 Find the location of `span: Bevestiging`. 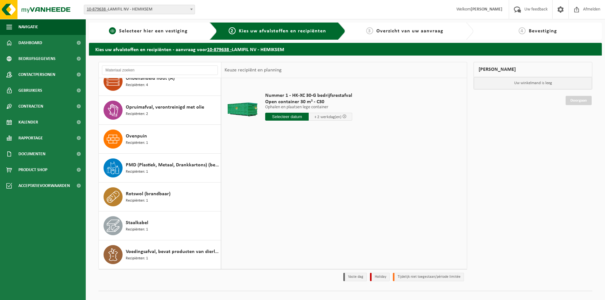

span: Bevestiging is located at coordinates (543, 31).